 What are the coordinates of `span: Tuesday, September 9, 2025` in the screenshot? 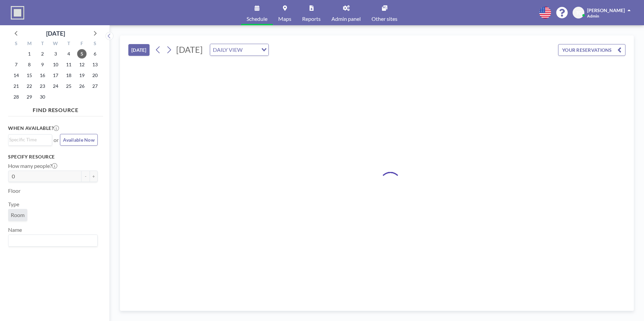 It's located at (42, 65).